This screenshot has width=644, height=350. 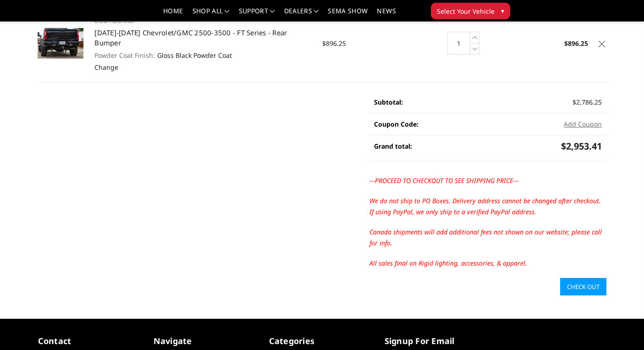 What do you see at coordinates (466, 11) in the screenshot?
I see `span: Select Your Vehicle` at bounding box center [466, 11].